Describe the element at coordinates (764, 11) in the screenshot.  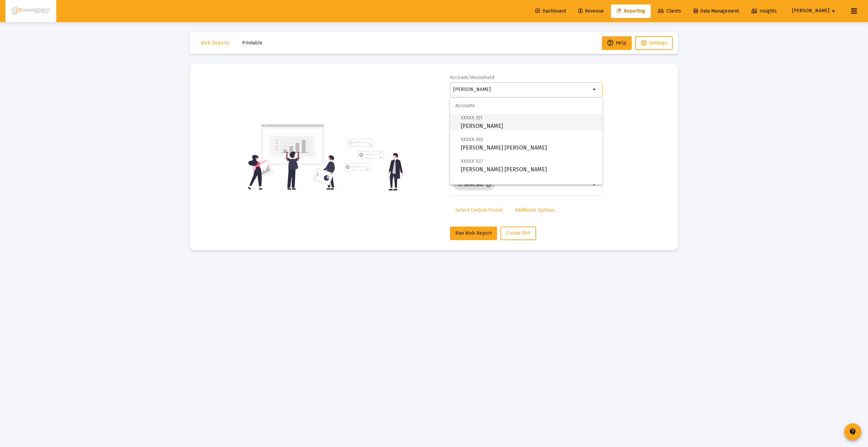
I see `span: Insights` at that location.